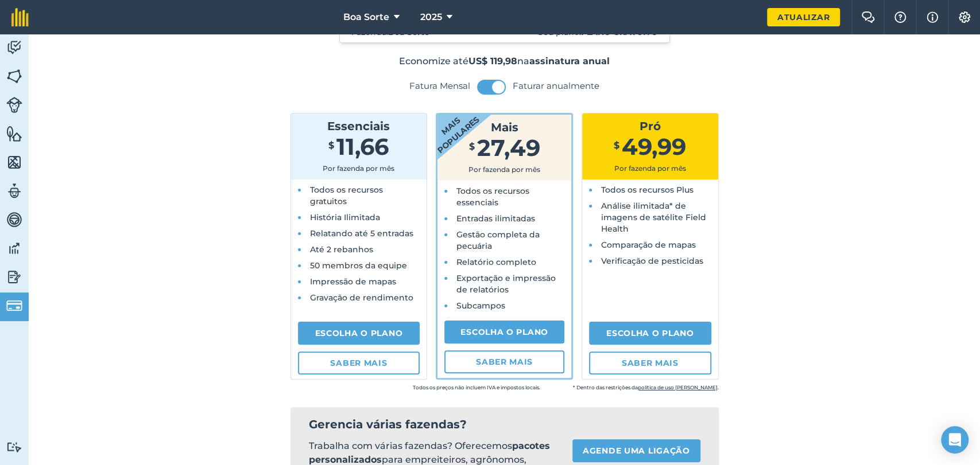 The width and height of the screenshot is (980, 465). I want to click on font: Essenciais, so click(358, 126).